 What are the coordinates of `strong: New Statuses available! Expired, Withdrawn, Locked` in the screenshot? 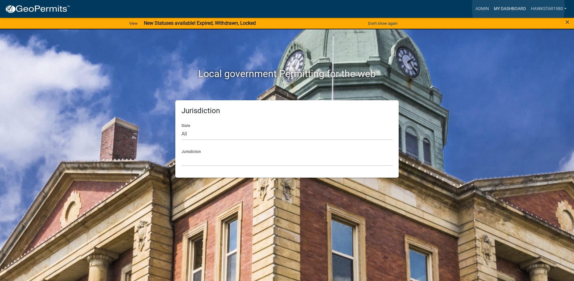 It's located at (200, 23).